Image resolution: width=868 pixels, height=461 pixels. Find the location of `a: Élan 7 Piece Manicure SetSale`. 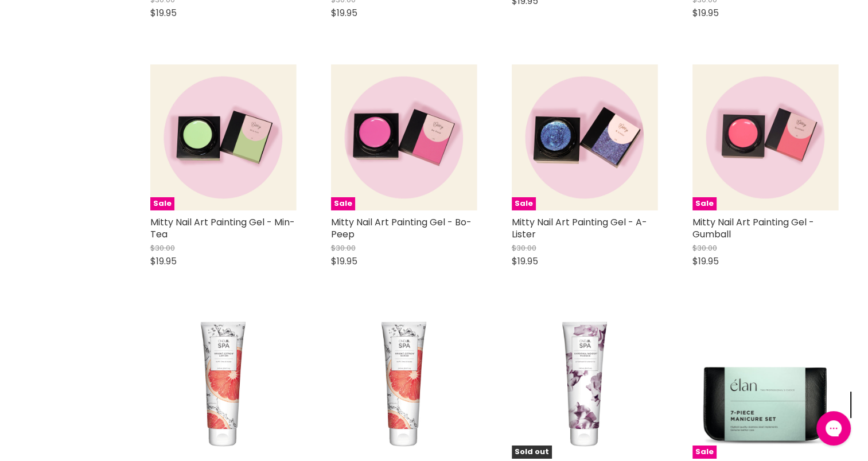

a: Élan 7 Piece Manicure SetSale is located at coordinates (766, 386).